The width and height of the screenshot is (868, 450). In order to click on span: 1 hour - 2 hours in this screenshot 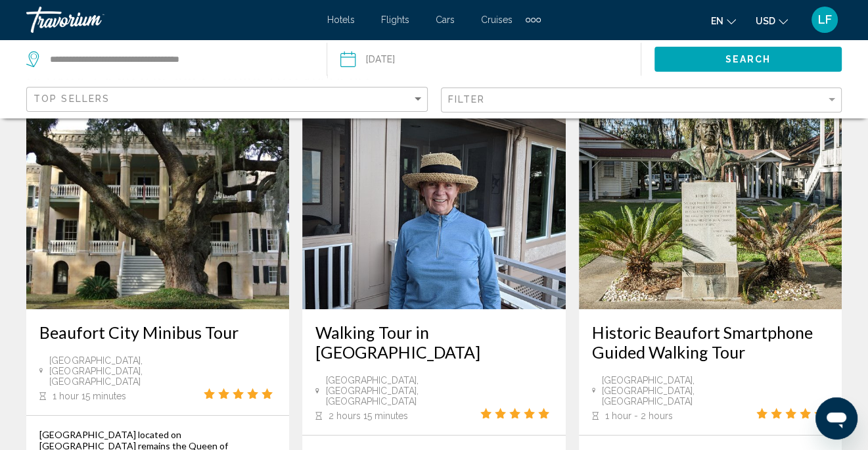, I will do `click(639, 416)`.